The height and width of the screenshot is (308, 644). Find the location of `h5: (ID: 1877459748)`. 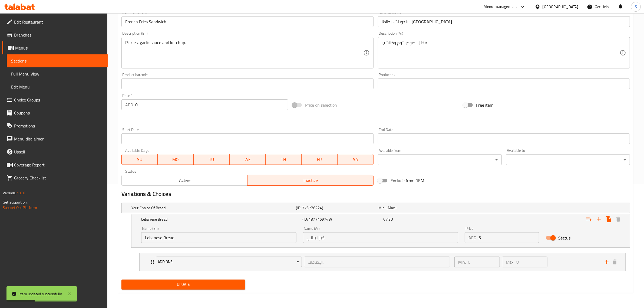

h5: (ID: 1877459748) is located at coordinates (342, 219).